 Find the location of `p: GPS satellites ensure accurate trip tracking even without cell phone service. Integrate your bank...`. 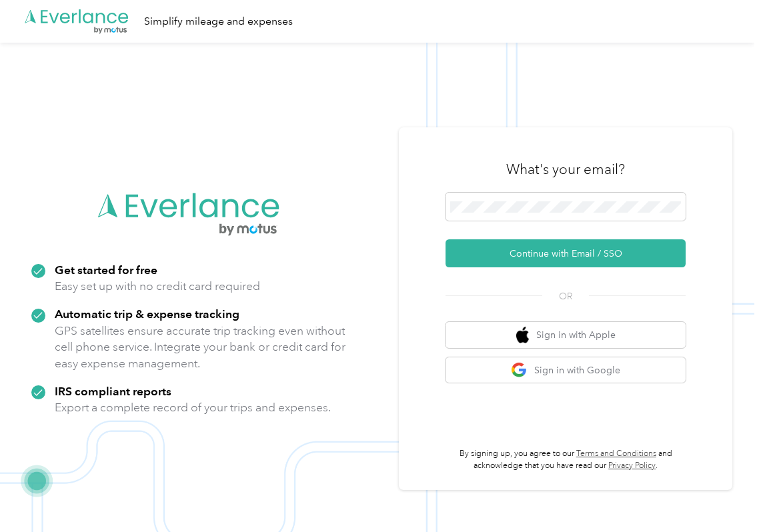

p: GPS satellites ensure accurate trip tracking even without cell phone service. Integrate your bank... is located at coordinates (200, 348).